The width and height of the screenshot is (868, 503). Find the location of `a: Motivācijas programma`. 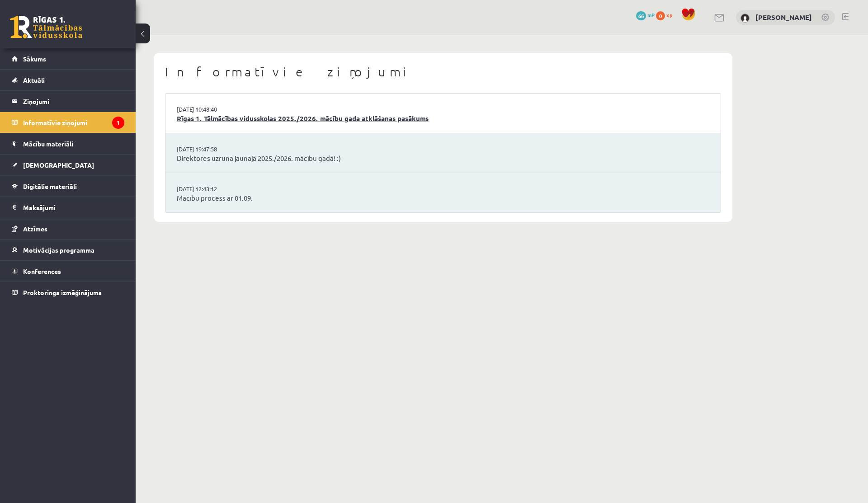

a: Motivācijas programma is located at coordinates (68, 250).